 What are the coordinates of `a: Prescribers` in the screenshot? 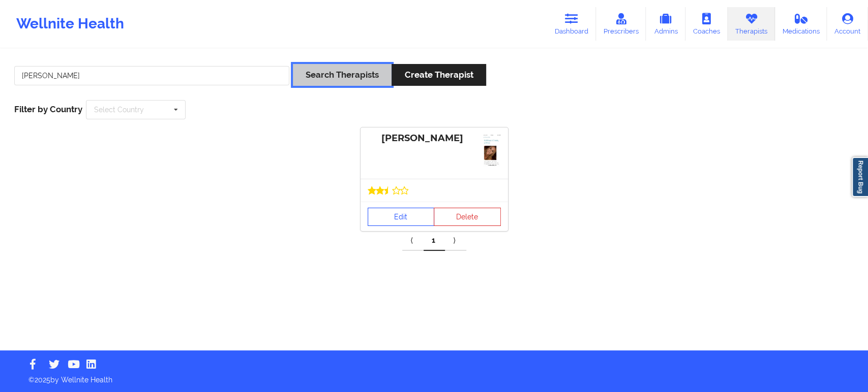 It's located at (621, 24).